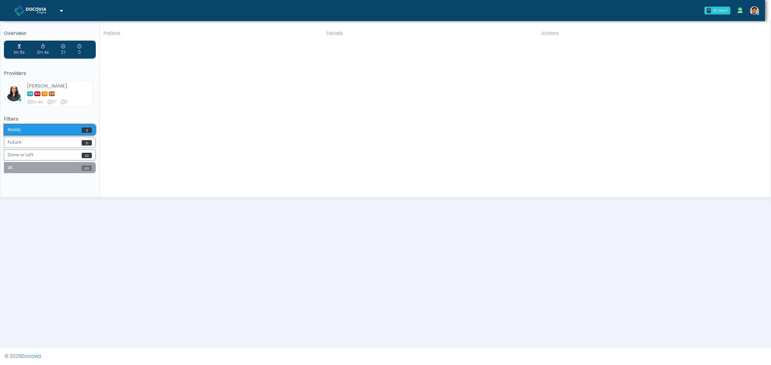  Describe the element at coordinates (717, 11) in the screenshot. I see `a: 0 All clear!` at that location.